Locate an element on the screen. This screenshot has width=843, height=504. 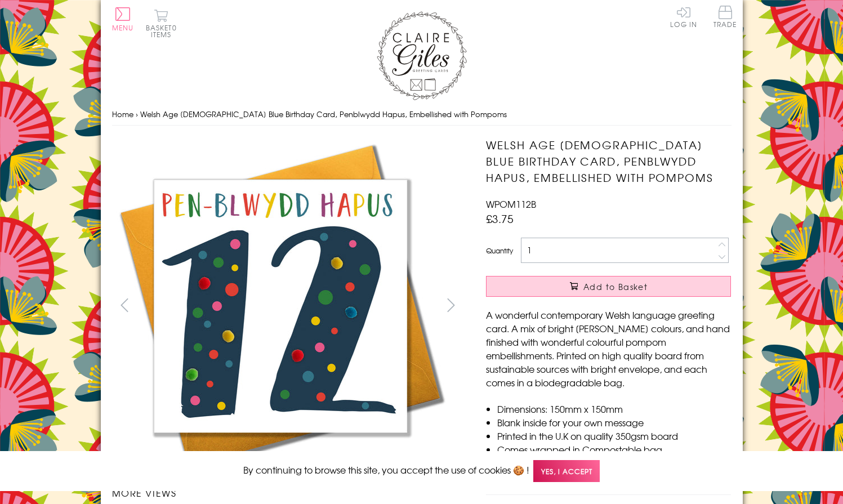
img: Claire Giles Greetings Cards is located at coordinates (422, 56).